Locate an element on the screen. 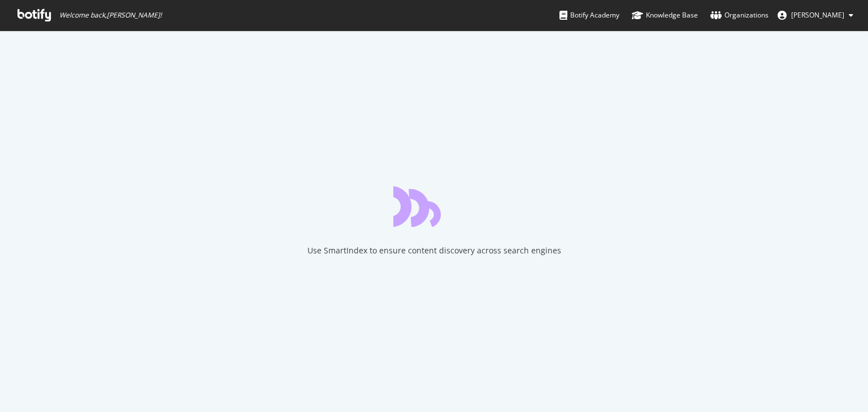 The image size is (868, 412). div: Botify Academy is located at coordinates (590, 15).